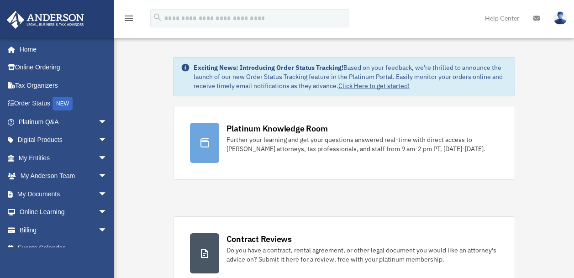 This screenshot has height=278, width=574. Describe the element at coordinates (374, 86) in the screenshot. I see `a: Click Here to get started!` at that location.